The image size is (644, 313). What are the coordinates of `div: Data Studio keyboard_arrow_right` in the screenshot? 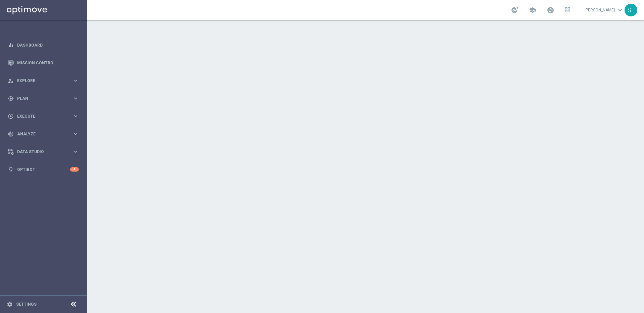 It's located at (43, 152).